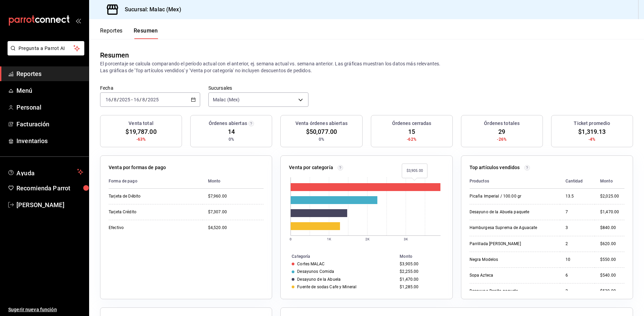 This screenshot has width=644, height=316. I want to click on div: $4,520.00, so click(236, 228).